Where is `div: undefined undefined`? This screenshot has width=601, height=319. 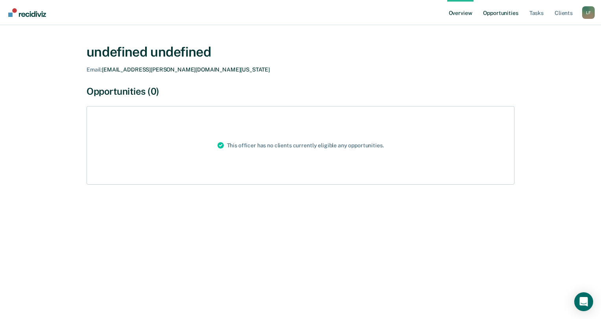
div: undefined undefined is located at coordinates (300, 52).